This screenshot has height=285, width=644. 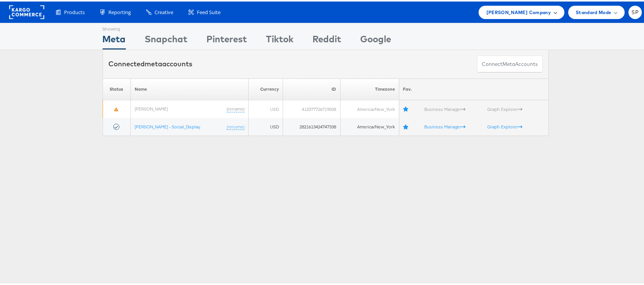 I want to click on div: Connected accounts, so click(x=151, y=62).